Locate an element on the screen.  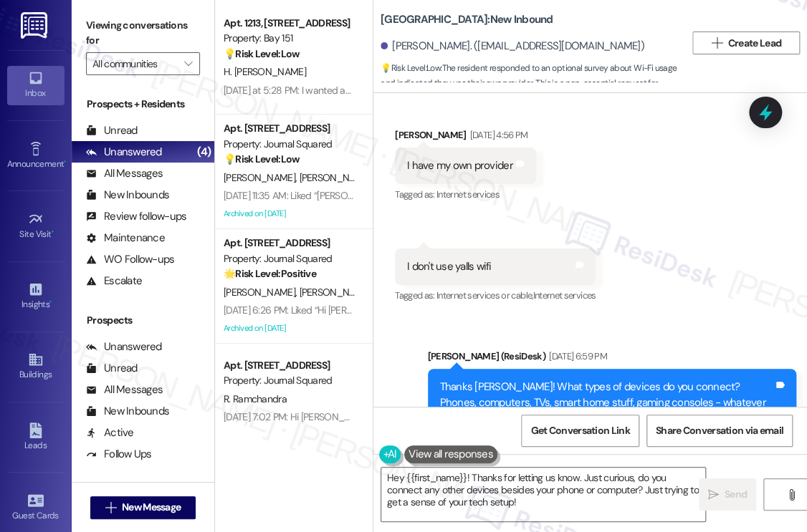
a: Insights • is located at coordinates (36, 297).